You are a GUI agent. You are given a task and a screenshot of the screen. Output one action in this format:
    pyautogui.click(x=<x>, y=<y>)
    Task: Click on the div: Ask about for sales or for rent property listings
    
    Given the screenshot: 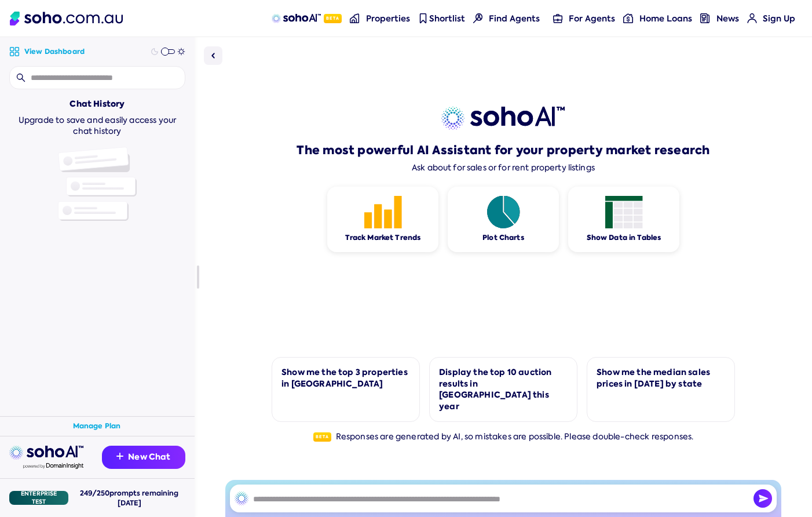 What is the action you would take?
    pyautogui.click(x=504, y=167)
    